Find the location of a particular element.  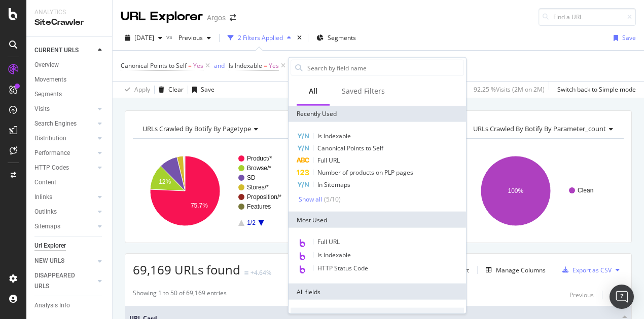

div: 92.25 % Visits ( 2M on 2M ) is located at coordinates (509, 89).